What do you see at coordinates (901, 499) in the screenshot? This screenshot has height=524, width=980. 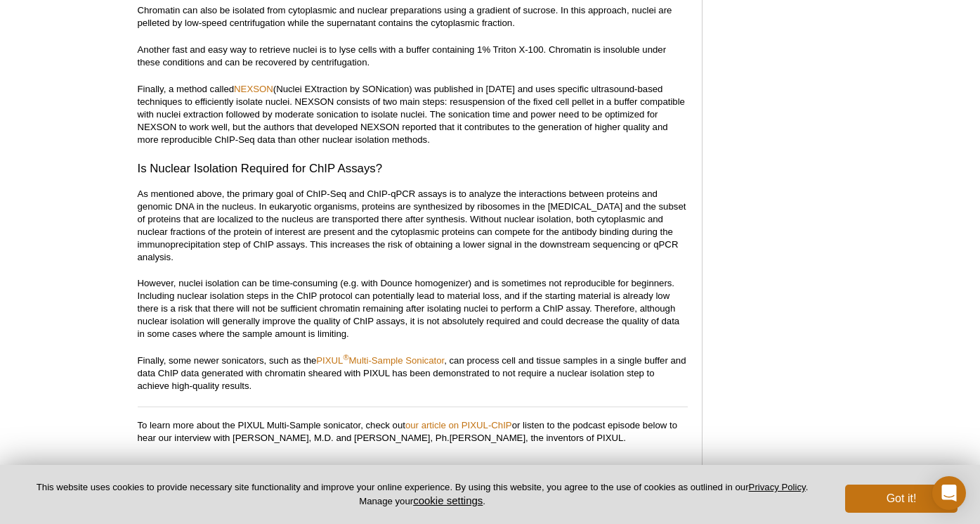 I see `button: Got it!` at bounding box center [901, 499].